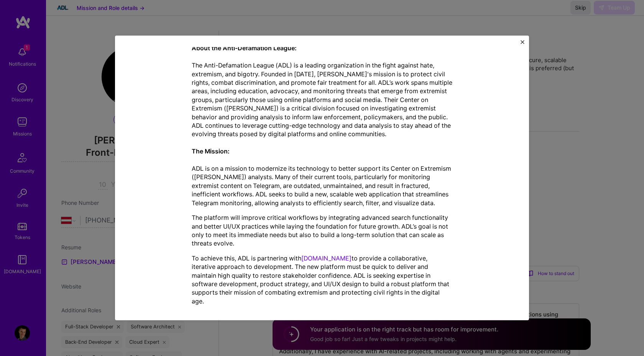  What do you see at coordinates (322, 230) in the screenshot?
I see `p: The platform will improve critical workflows by integrating advanced search functionality and bet...` at bounding box center [322, 230].